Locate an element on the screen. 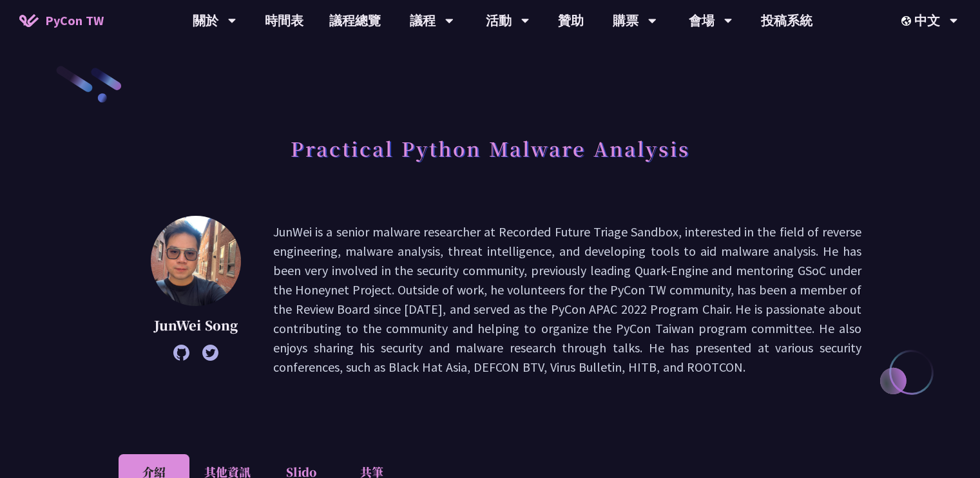 The image size is (980, 478). p: JunWei Song is located at coordinates (196, 325).